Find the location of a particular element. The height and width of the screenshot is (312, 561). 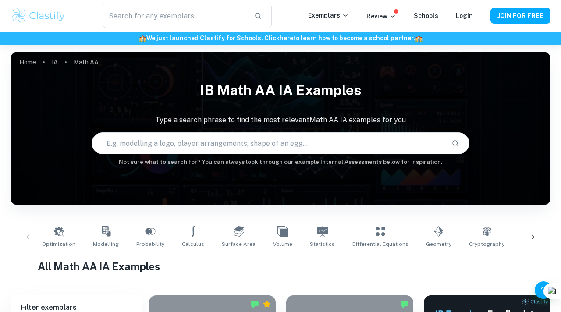

span: Differential Equations is located at coordinates (380, 244).